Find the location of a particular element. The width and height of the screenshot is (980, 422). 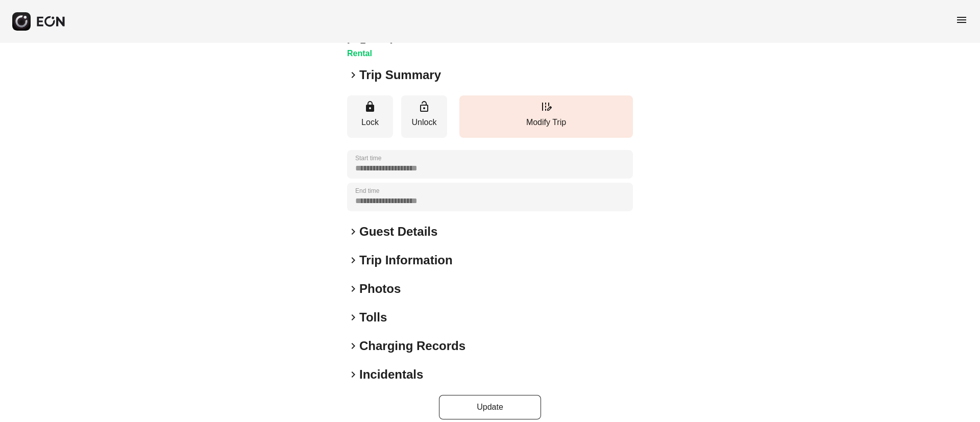

h2: Guest Details is located at coordinates (398, 231).